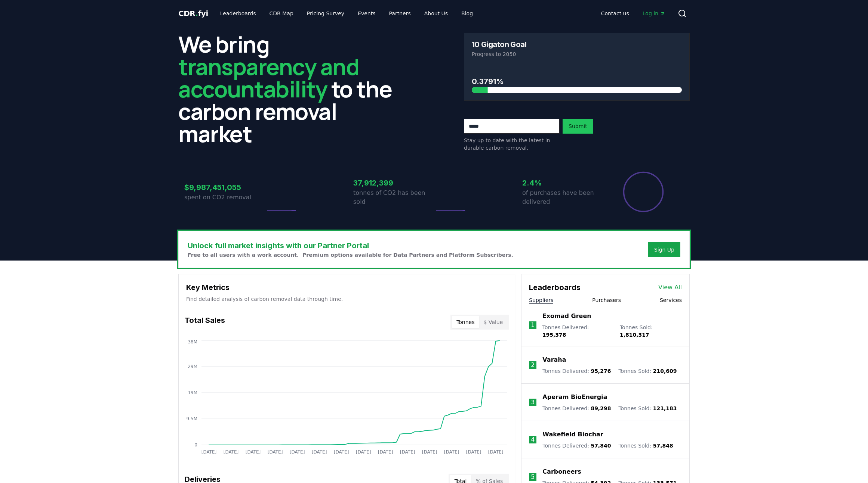 This screenshot has width=868, height=483. I want to click on span: 210,609, so click(664, 371).